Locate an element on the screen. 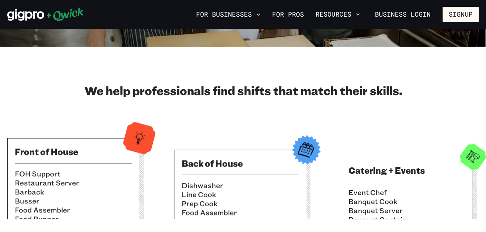  button: For Businesses is located at coordinates (228, 14).